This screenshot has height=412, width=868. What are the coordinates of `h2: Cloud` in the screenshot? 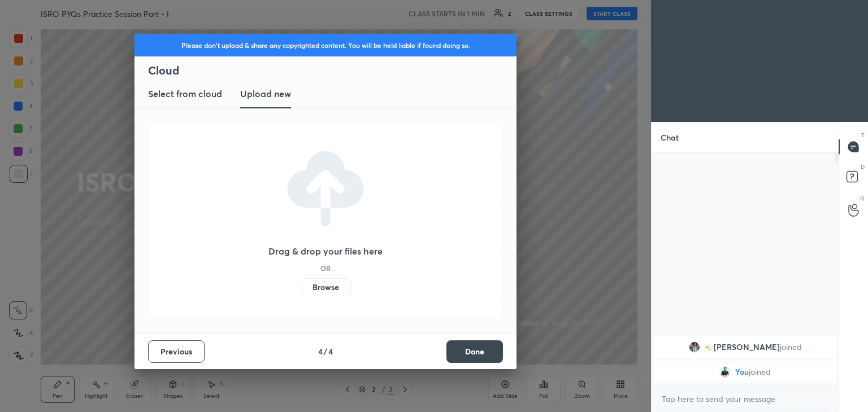 It's located at (332, 71).